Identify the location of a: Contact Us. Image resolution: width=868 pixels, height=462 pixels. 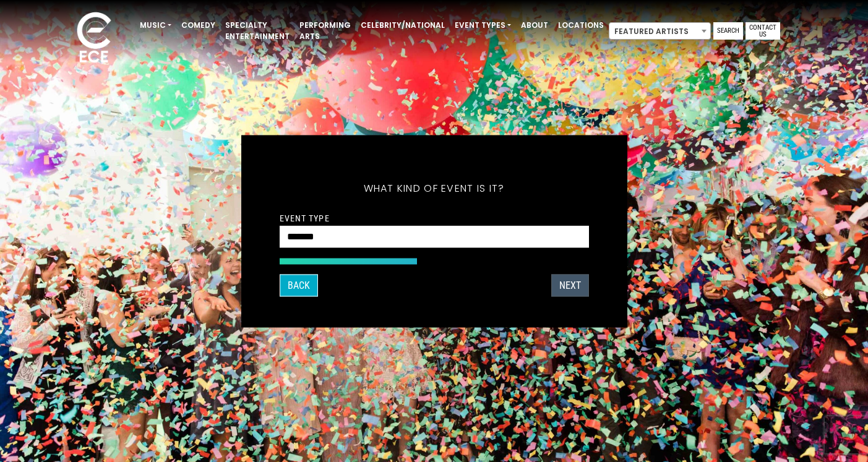
(763, 31).